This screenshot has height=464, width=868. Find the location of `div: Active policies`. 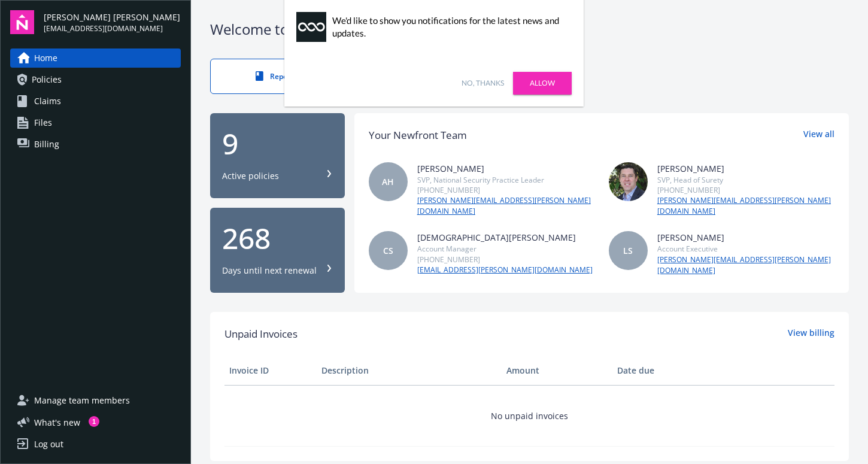

div: Active policies is located at coordinates (250, 176).